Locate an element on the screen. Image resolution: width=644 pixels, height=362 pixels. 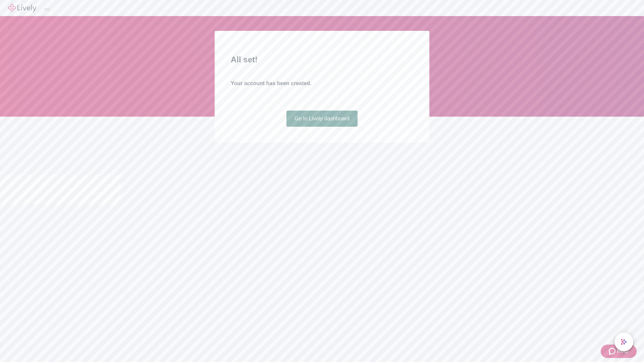
span: Help is located at coordinates (622, 351).